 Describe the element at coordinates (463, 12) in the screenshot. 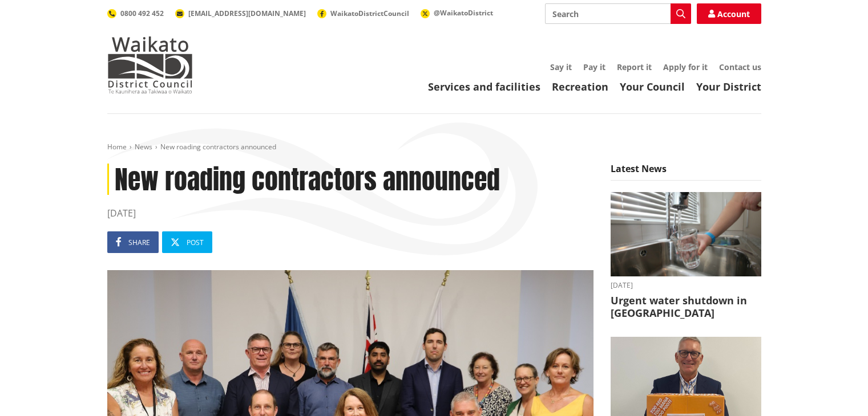

I see `span: @WaikatoDistrict` at that location.